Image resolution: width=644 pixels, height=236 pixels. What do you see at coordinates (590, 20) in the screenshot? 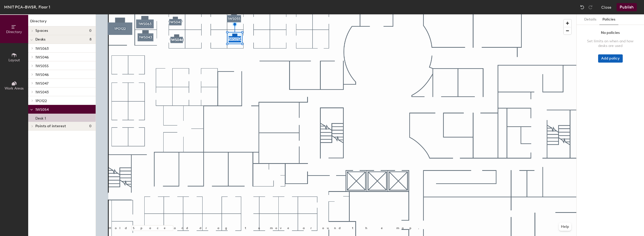
I see `button: Details` at bounding box center [590, 20].